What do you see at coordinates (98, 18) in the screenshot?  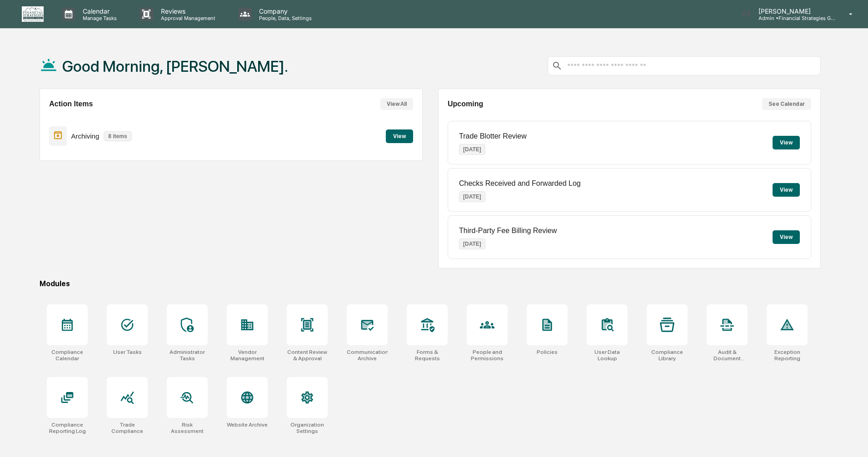 I see `p: Manage Tasks` at bounding box center [98, 18].